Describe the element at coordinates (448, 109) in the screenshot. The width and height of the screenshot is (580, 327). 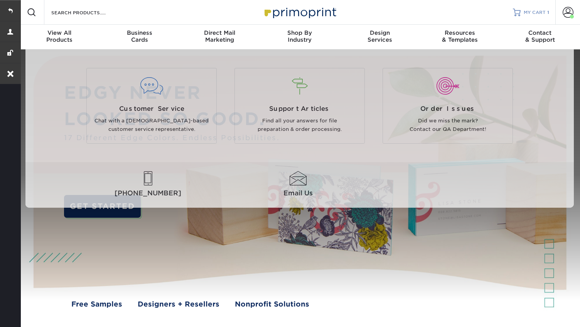
I see `span: Order Issues` at that location.